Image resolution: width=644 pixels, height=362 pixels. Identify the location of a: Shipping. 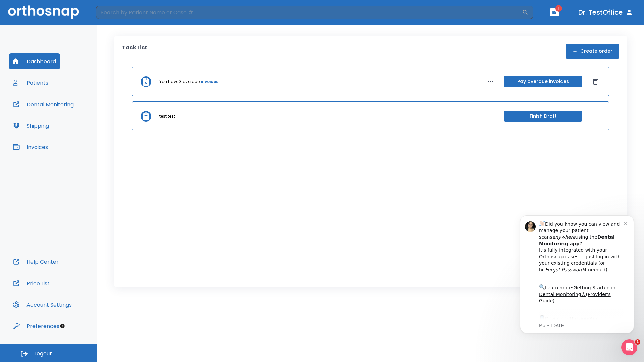
(31, 126).